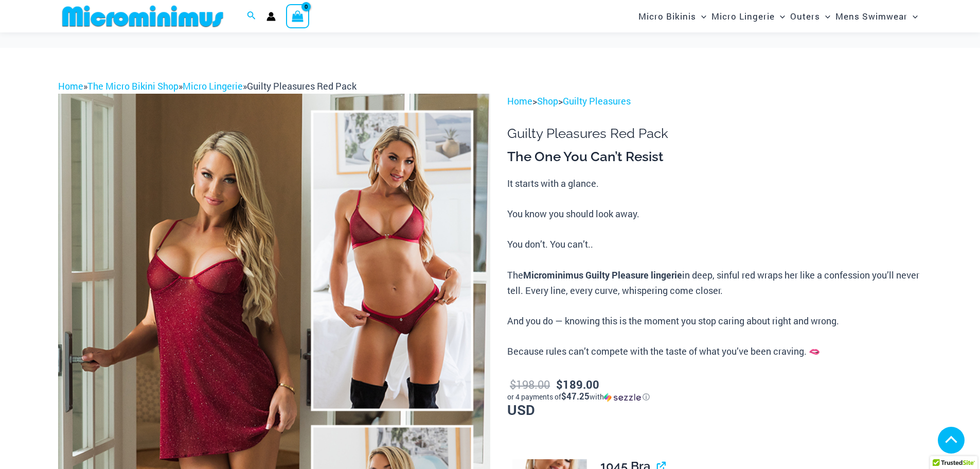 This screenshot has height=469, width=980. What do you see at coordinates (578, 384) in the screenshot?
I see `bdi: 189.00` at bounding box center [578, 384].